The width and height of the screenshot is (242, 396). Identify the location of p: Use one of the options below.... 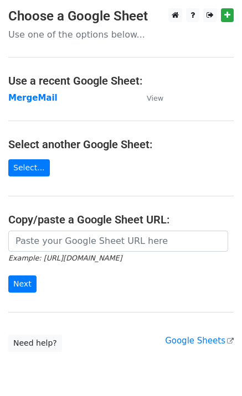
(121, 34).